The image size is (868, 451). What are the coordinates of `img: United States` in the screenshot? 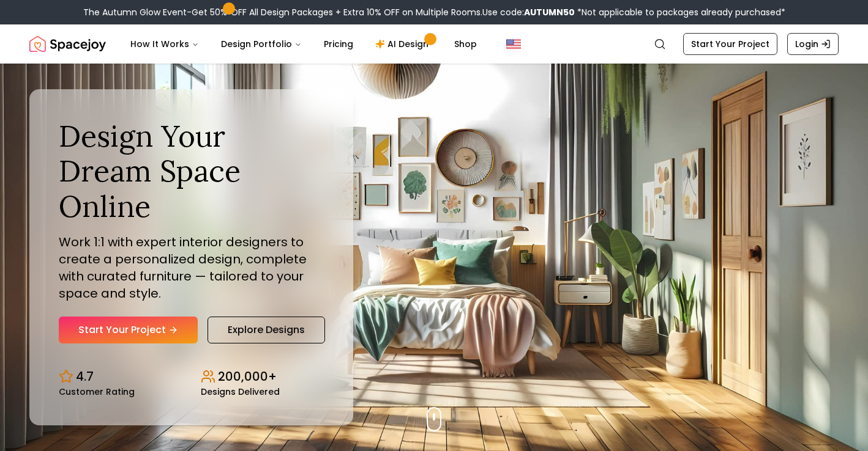 It's located at (513, 44).